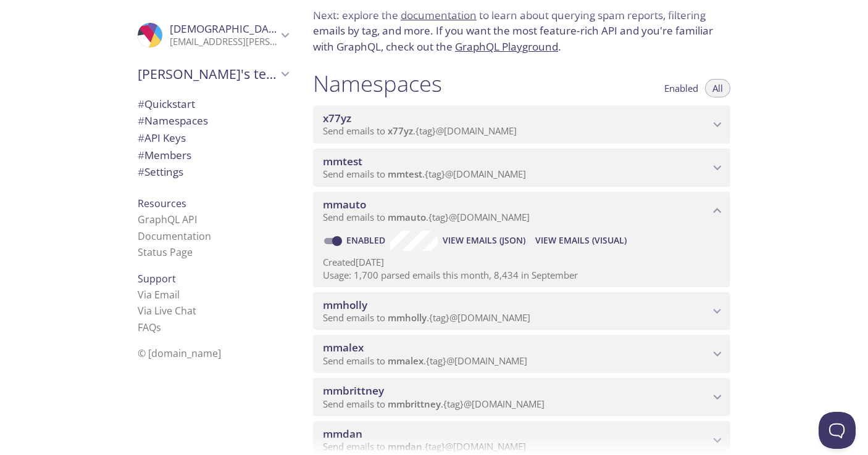  Describe the element at coordinates (168, 220) in the screenshot. I see `a: GraphQL API` at that location.